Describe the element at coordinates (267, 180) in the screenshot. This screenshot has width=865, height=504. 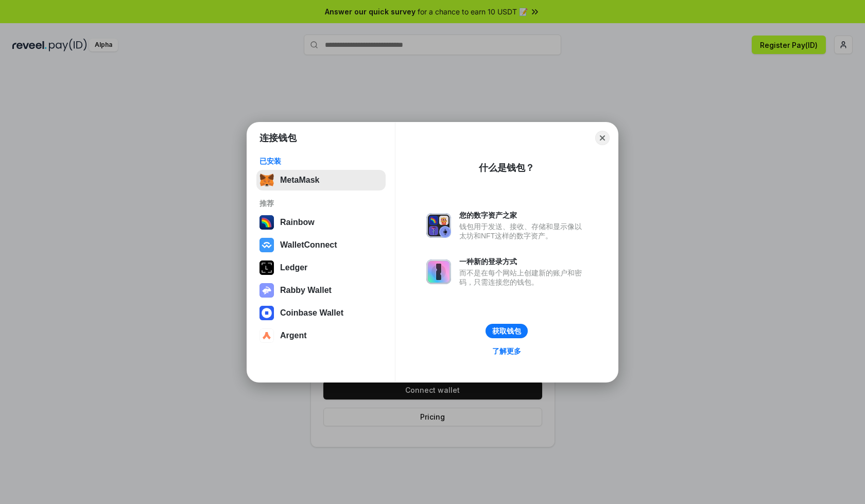
I see `img: svg+xml,%3Csvg%20fill%3D%22none%22%20height%3D%2233%22%20viewBox%3D%220%200%2035%2033%22%20width%...` at that location.